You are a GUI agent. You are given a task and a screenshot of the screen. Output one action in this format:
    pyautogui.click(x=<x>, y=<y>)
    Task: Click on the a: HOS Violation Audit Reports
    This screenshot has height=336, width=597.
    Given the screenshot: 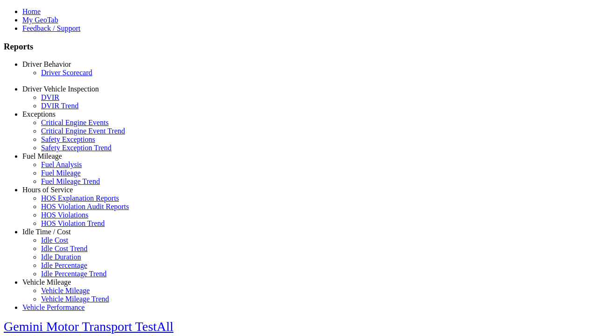 What is the action you would take?
    pyautogui.click(x=85, y=206)
    